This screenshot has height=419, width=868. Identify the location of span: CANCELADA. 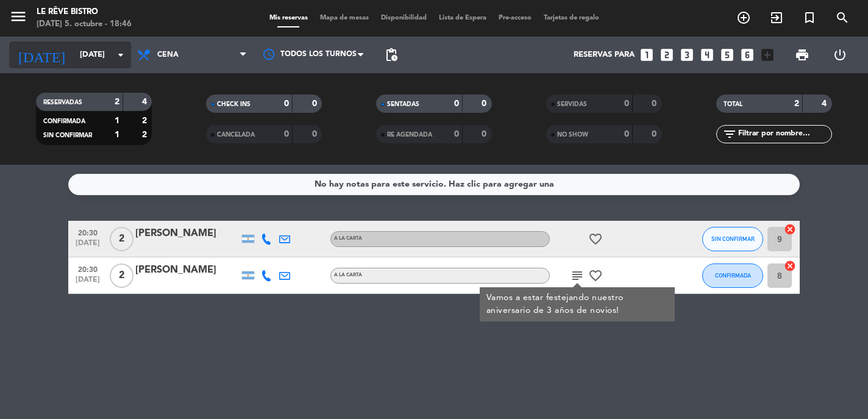
(236, 135).